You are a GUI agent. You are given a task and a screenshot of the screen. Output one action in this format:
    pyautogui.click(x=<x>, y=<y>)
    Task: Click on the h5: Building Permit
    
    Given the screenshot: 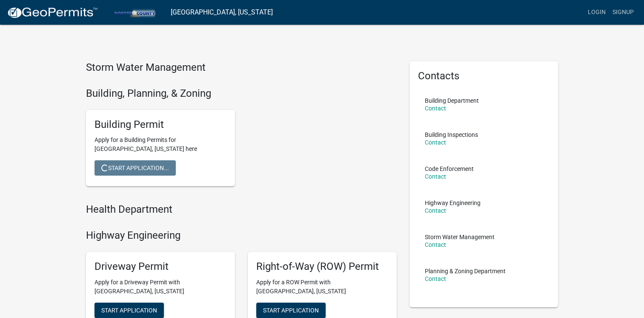 What is the action you would take?
    pyautogui.click(x=161, y=125)
    